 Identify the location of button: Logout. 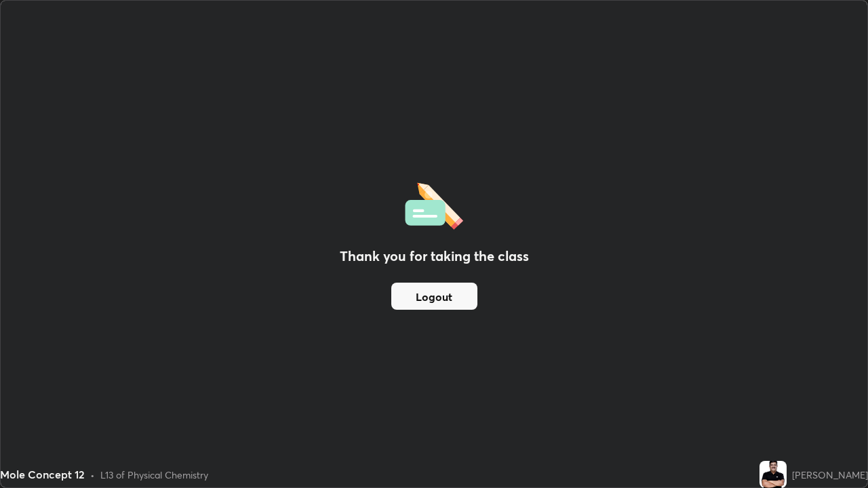
(434, 296).